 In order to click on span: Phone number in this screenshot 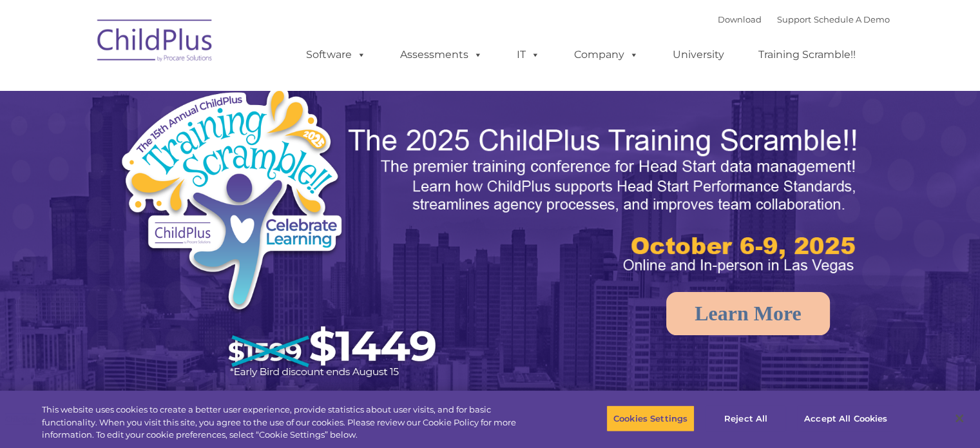, I will do `click(206, 142)`.